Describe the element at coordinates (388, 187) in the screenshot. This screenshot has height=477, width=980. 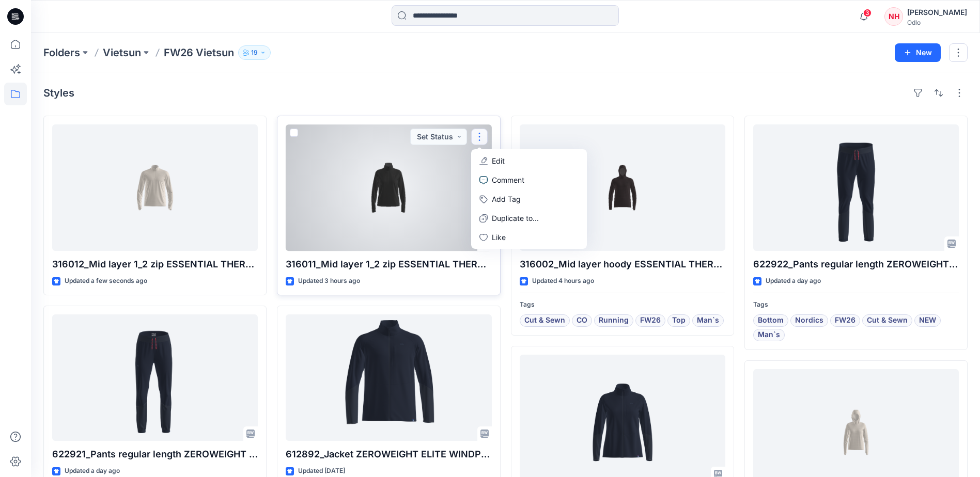
I see `a: 316011_Mid layer 1_2 zip ESSENTIAL THERMAL_SMS_3D` at that location.